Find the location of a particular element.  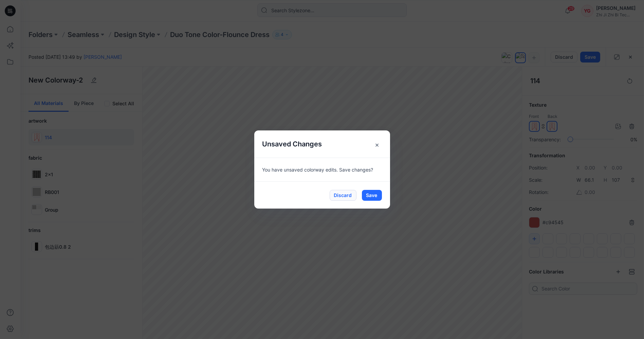

div: You have unsaved colorway edits. Save changes? is located at coordinates (322, 170).